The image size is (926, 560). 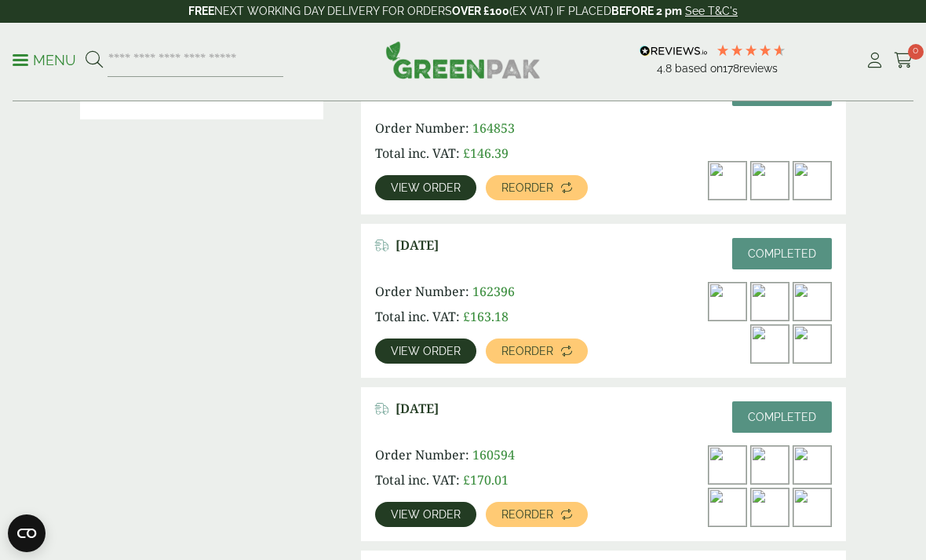 What do you see at coordinates (486, 480) in the screenshot?
I see `bdi: 170.01` at bounding box center [486, 480].